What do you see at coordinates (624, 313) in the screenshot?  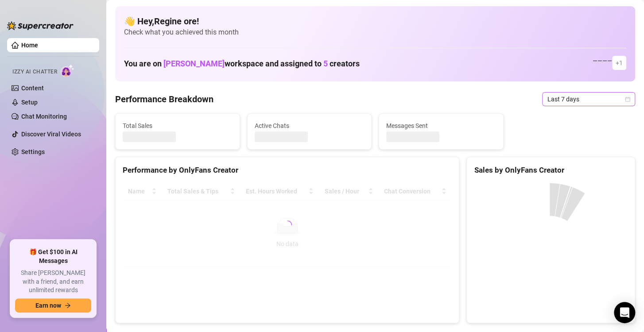 I see `div: Open Intercom Messenger` at bounding box center [624, 313].